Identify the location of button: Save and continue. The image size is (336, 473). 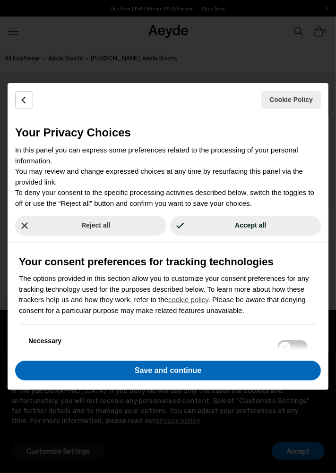
(168, 371).